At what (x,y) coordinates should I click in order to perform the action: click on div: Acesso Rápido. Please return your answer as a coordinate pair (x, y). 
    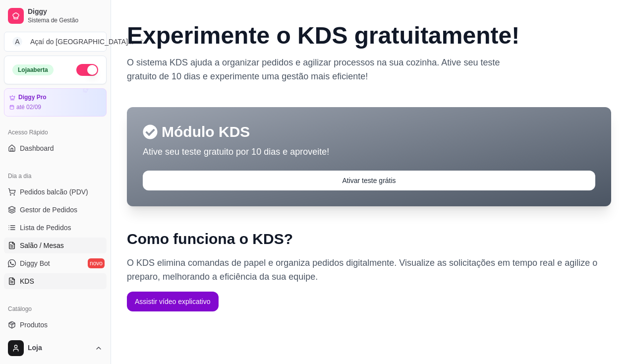
    Looking at the image, I should click on (55, 133).